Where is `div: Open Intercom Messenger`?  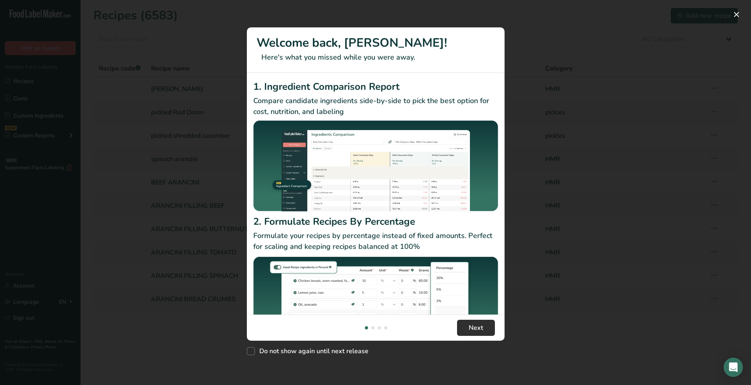 div: Open Intercom Messenger is located at coordinates (733, 367).